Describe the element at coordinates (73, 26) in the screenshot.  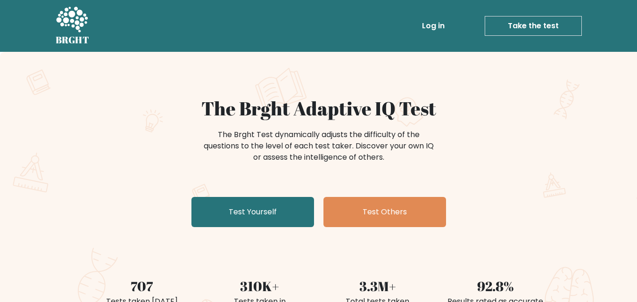
I see `a: BRGHT` at that location.